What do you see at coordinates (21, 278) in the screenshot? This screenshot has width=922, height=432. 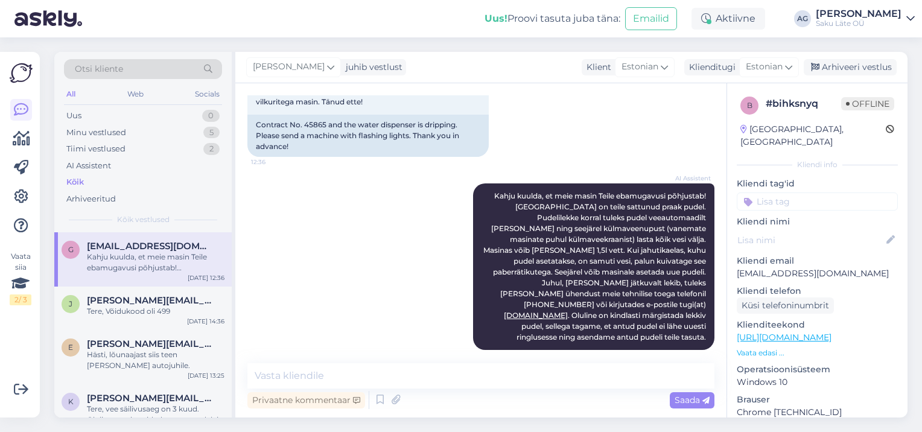 I see `div: Vaata siia` at bounding box center [21, 278].